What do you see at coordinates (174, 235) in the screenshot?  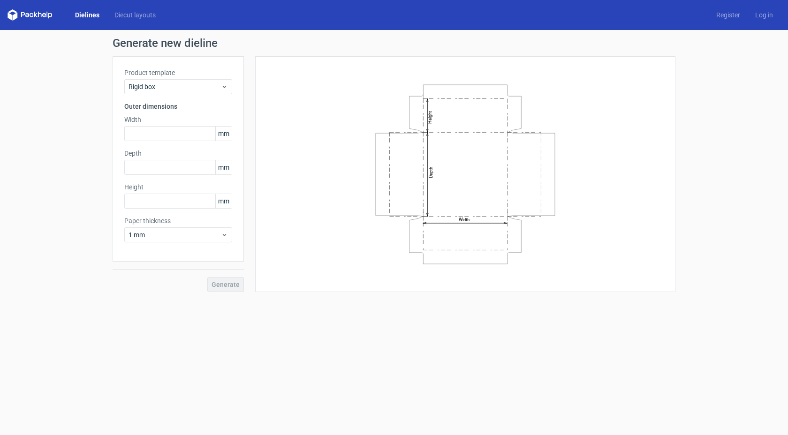 I see `span: 1 mm` at bounding box center [174, 235].